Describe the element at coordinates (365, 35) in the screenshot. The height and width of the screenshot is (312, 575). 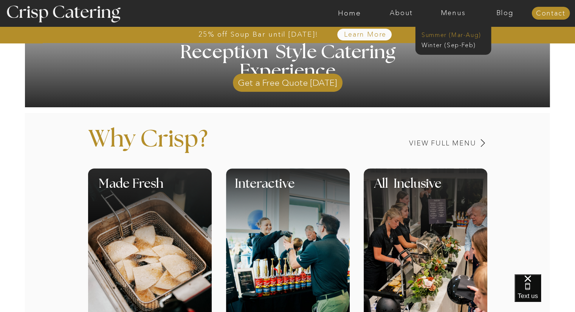
I see `nav: Learn More` at that location.